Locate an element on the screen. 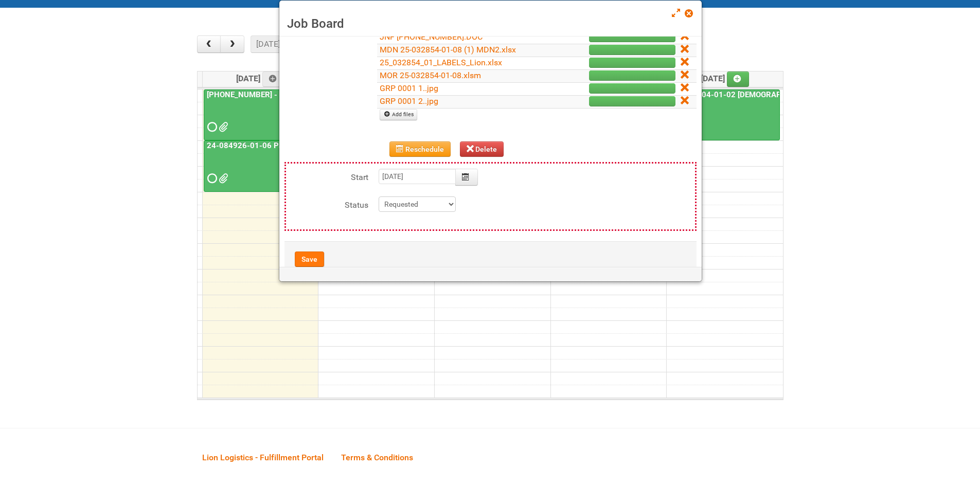 This screenshot has width=980, height=486. button: Reschedule is located at coordinates (420, 149).